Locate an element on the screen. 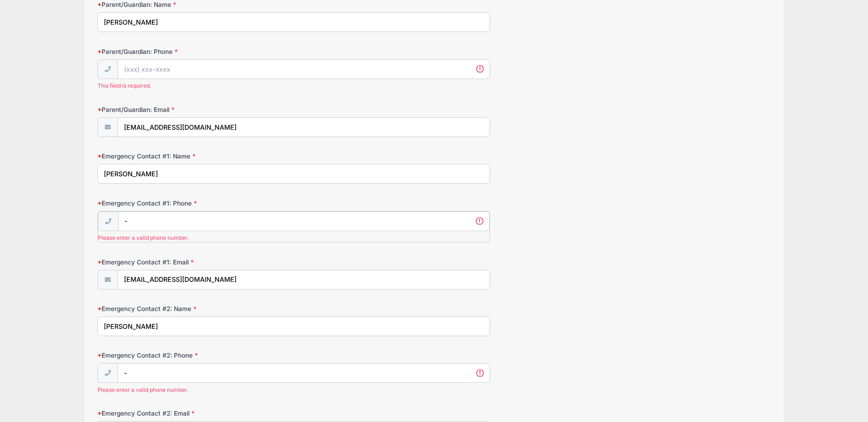  label: Emergency Contact #1: Phone is located at coordinates (210, 203).